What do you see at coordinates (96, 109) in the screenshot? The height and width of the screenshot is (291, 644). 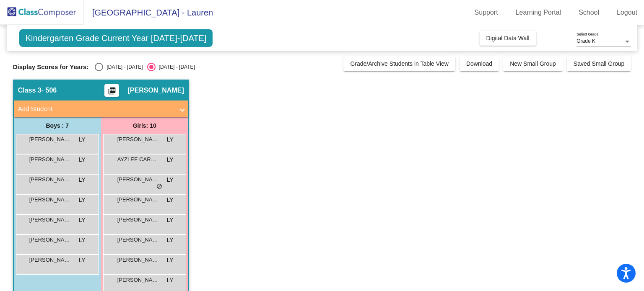 I see `mat-panel-title: Add Student` at bounding box center [96, 109].